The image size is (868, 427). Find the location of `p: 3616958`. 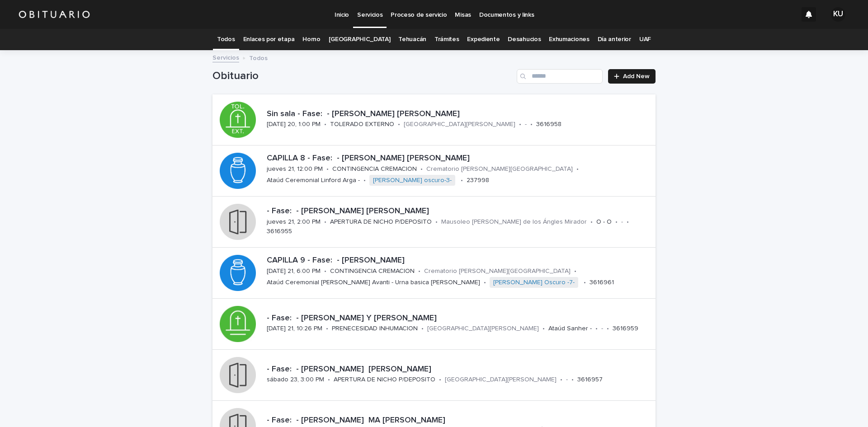

p: 3616958 is located at coordinates (549, 124).